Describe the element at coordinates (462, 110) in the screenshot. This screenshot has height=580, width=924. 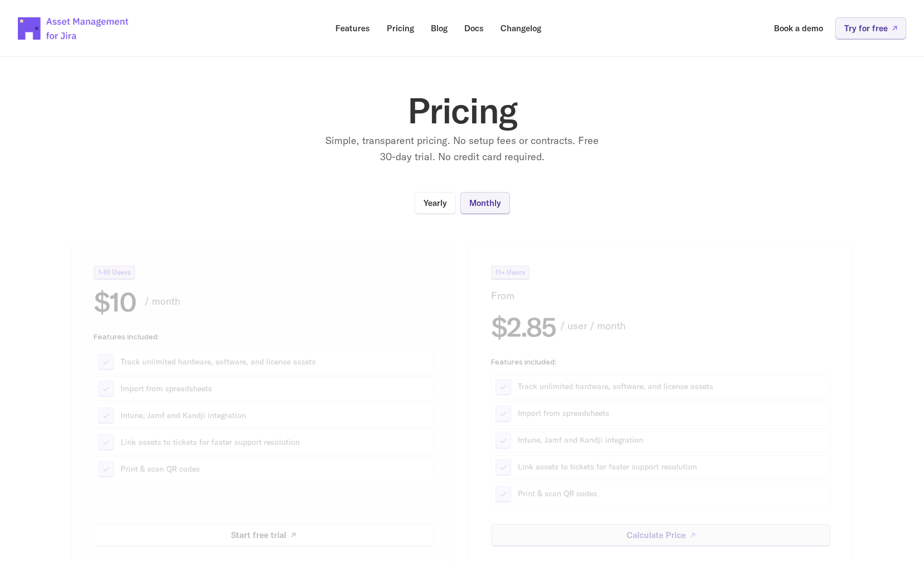
I see `h1: Pricing` at that location.